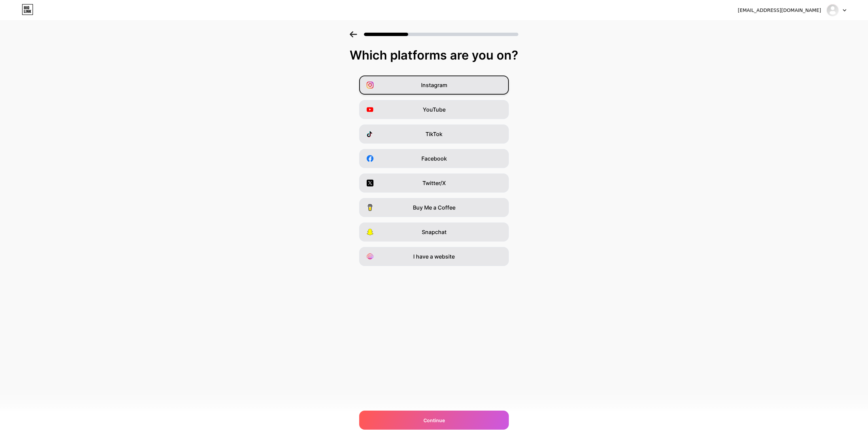 This screenshot has width=868, height=447. What do you see at coordinates (434, 420) in the screenshot?
I see `span: Continue` at bounding box center [434, 420].